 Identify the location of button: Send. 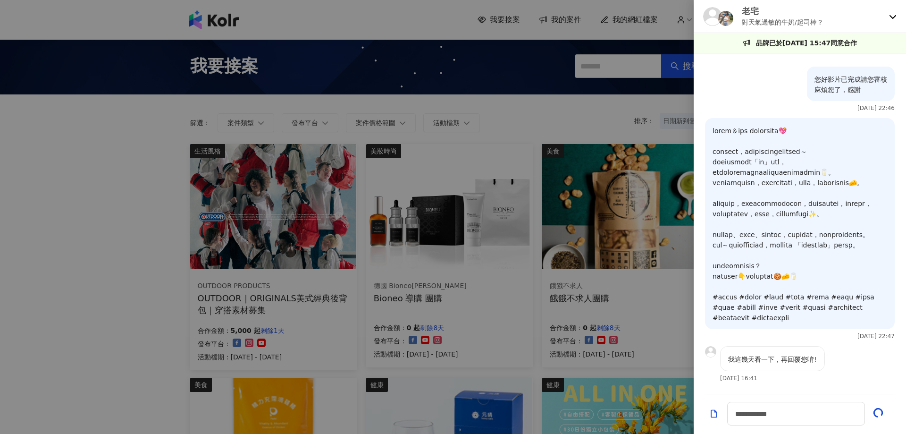
(878, 413).